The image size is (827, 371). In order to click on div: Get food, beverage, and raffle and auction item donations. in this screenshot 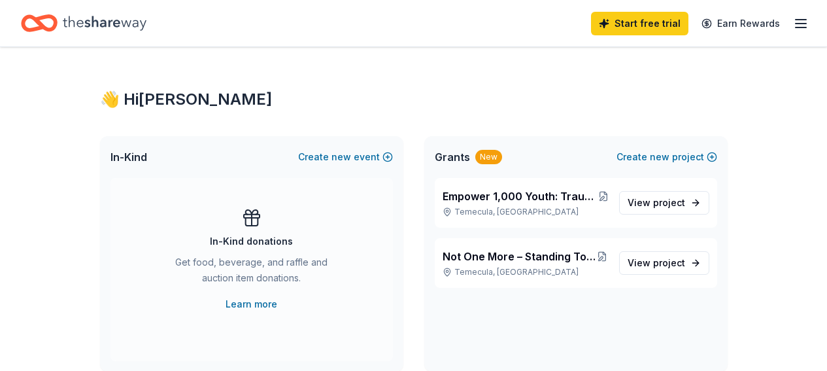, I will do `click(252, 273)`.